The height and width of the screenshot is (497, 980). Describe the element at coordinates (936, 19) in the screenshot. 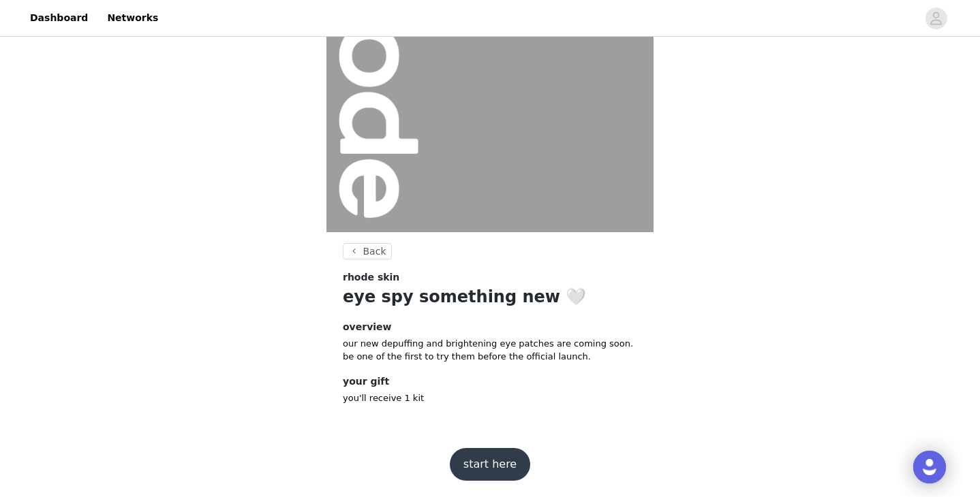

I see `div: avatar` at that location.